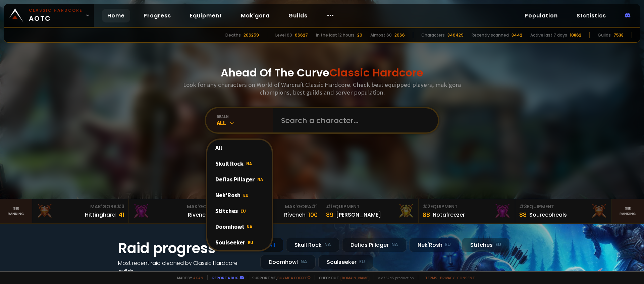  What do you see at coordinates (426, 206) in the screenshot?
I see `span: # 2` at bounding box center [426, 206].